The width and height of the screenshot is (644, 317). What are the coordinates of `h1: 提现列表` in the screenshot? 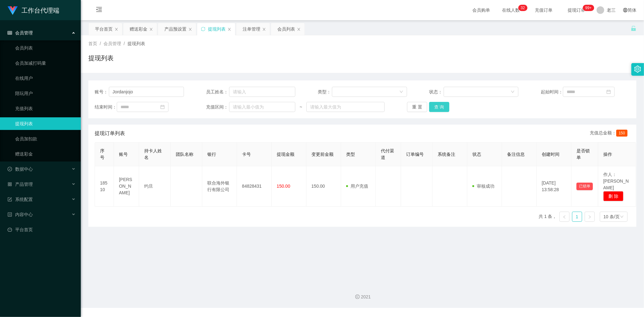 It's located at (101, 58).